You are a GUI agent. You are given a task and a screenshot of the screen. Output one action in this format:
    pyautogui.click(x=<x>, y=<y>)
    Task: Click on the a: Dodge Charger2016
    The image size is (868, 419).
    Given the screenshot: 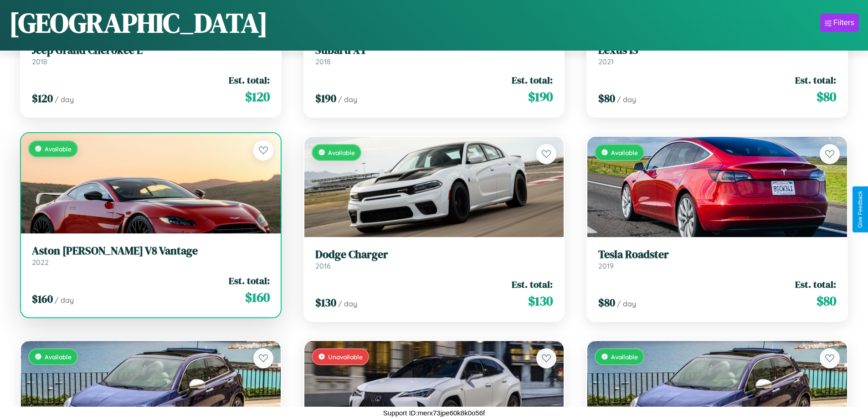 What is the action you would take?
    pyautogui.click(x=434, y=258)
    